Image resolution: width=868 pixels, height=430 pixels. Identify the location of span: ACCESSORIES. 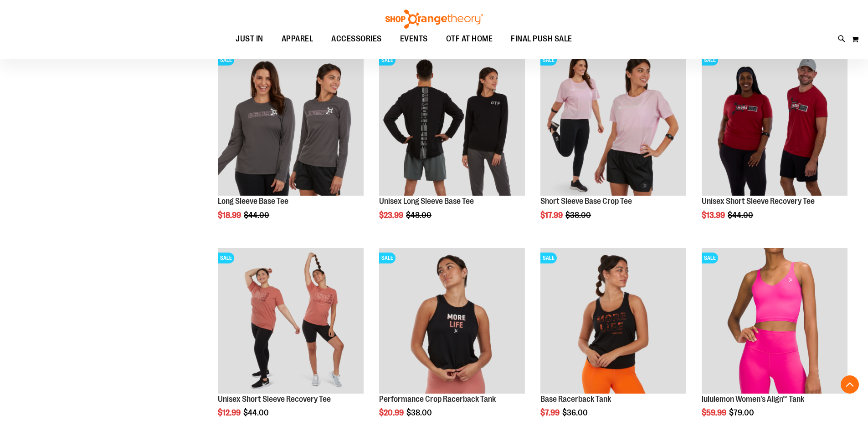
(356, 38).